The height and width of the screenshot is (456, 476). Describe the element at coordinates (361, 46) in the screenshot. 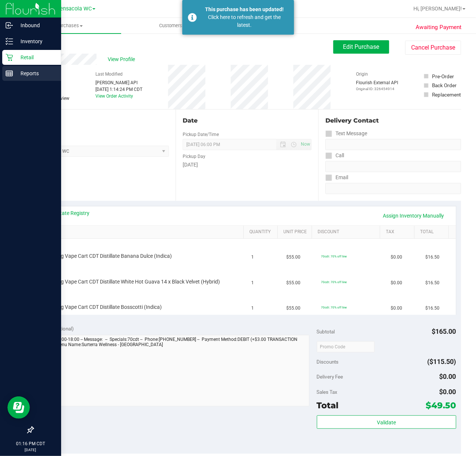

I see `span: Edit Purchase` at that location.